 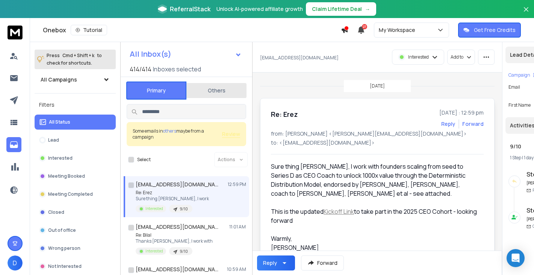 I want to click on div: Onebox, so click(x=191, y=30).